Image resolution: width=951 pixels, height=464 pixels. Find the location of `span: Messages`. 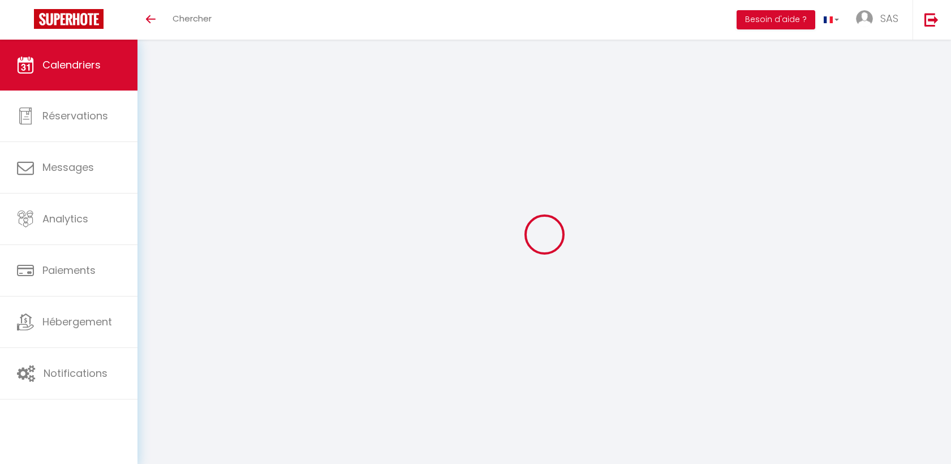

span: Messages is located at coordinates (68, 167).